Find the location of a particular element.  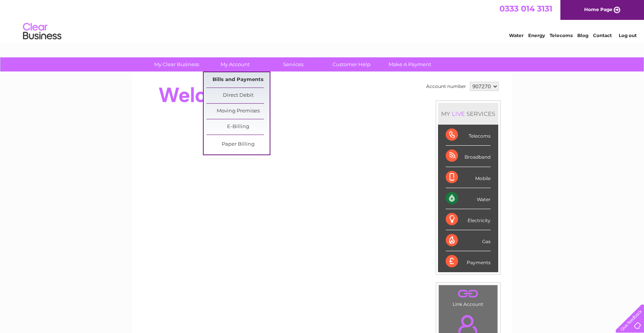

td: Link Account is located at coordinates (467, 297).